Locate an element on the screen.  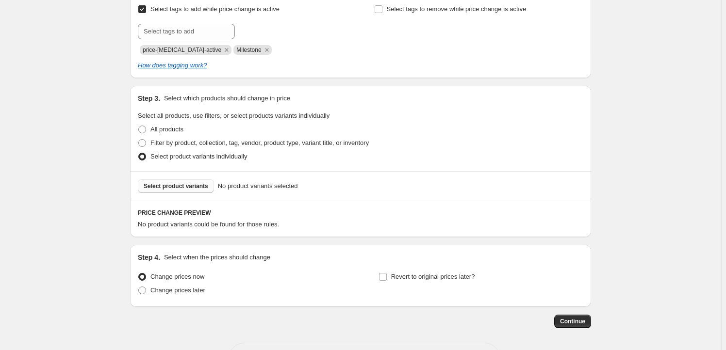
span: All products is located at coordinates (167, 129).